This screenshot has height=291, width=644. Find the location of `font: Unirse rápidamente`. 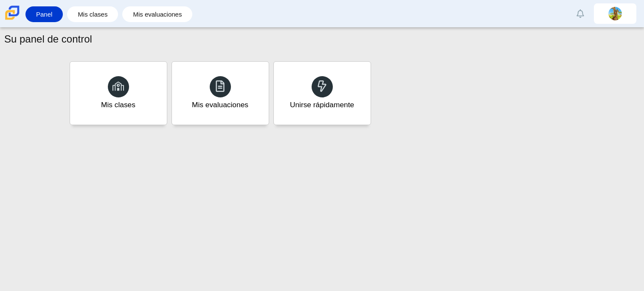

font: Unirse rápidamente is located at coordinates (322, 104).